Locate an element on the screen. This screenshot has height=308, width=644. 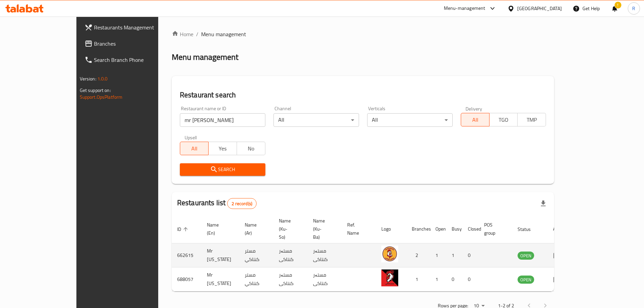
th: Open is located at coordinates (438, 229).